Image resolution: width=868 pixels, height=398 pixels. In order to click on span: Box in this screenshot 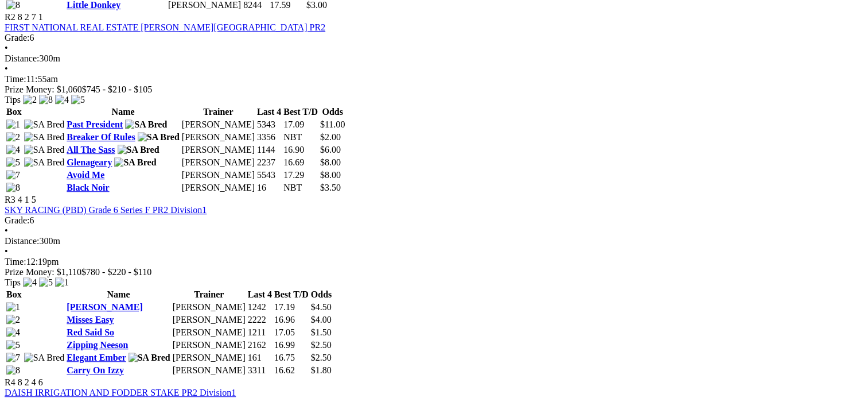, I will do `click(13, 294)`.